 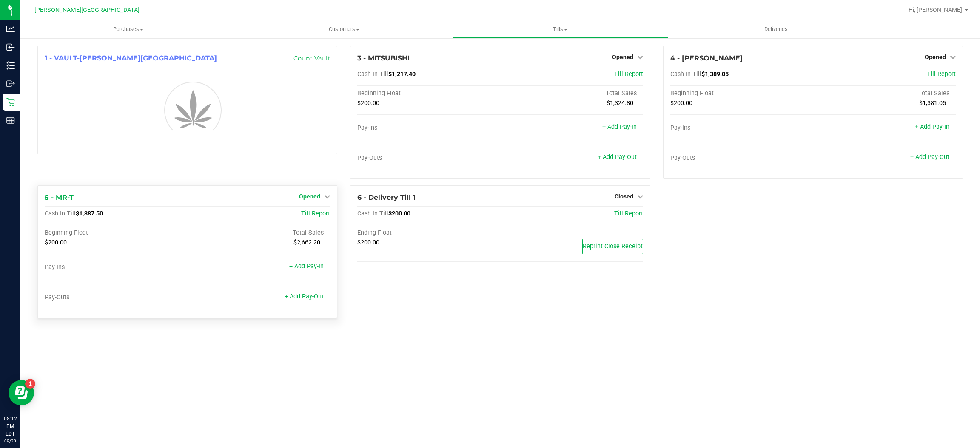 I want to click on p: 09/20, so click(x=11, y=441).